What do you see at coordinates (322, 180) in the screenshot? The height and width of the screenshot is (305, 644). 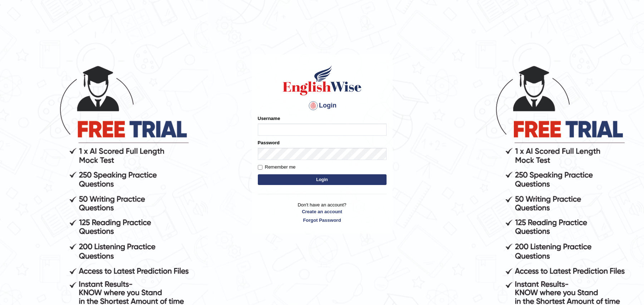 I see `button: Login` at bounding box center [322, 180].